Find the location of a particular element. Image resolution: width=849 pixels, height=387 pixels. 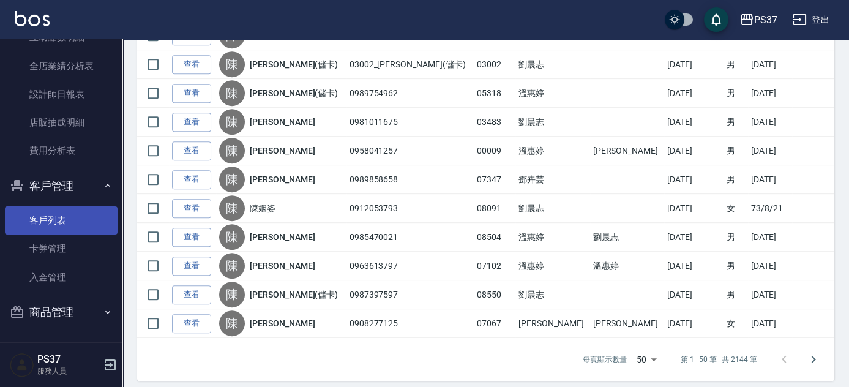

a: 陳姻姿 is located at coordinates (263, 208).